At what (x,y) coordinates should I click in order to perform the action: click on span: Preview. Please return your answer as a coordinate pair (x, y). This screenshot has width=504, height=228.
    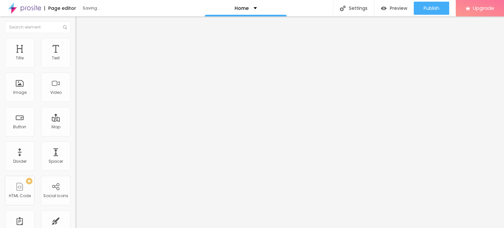
    Looking at the image, I should click on (398, 8).